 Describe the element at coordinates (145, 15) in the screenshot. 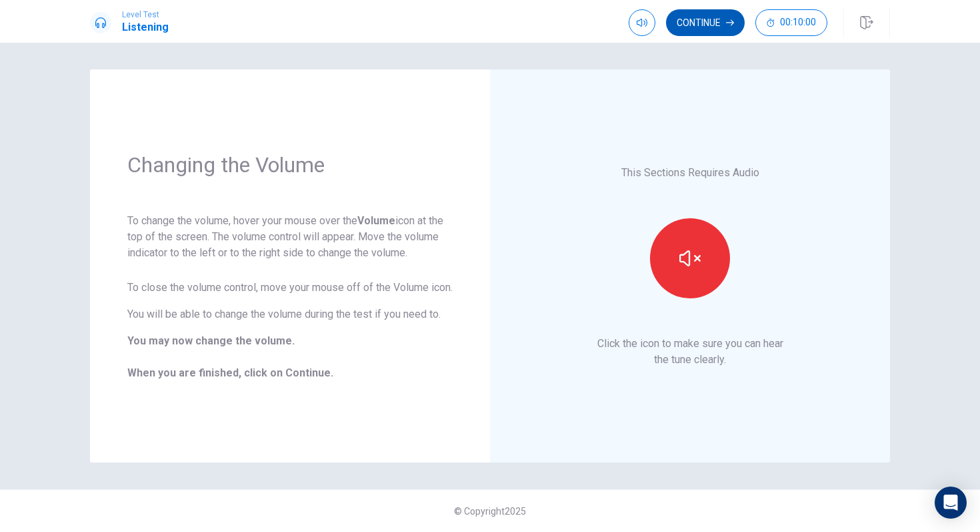

I see `span: Level Test` at that location.